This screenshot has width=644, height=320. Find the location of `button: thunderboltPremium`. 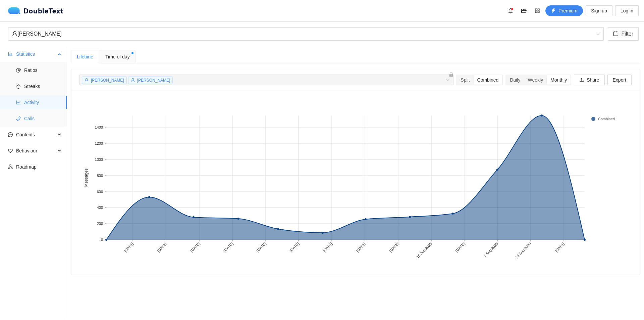

button: thunderboltPremium is located at coordinates (564, 11).